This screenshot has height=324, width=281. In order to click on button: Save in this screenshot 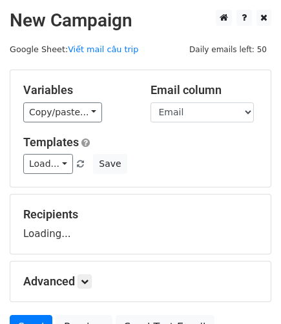, I will do `click(110, 164)`.